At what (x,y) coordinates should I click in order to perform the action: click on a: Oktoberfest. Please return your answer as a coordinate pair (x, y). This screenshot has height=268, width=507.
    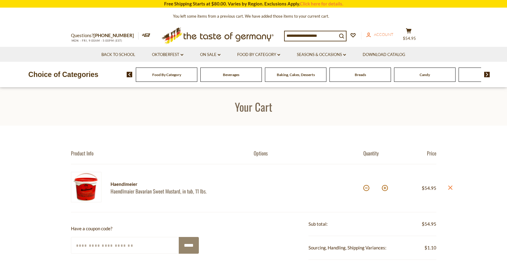
    Looking at the image, I should click on (167, 55).